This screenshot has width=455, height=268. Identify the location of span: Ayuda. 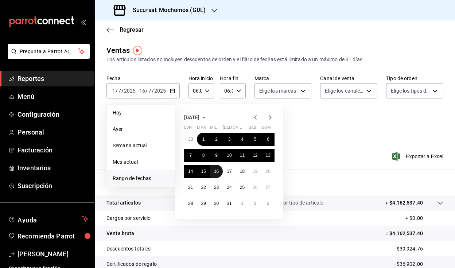
(48, 219).